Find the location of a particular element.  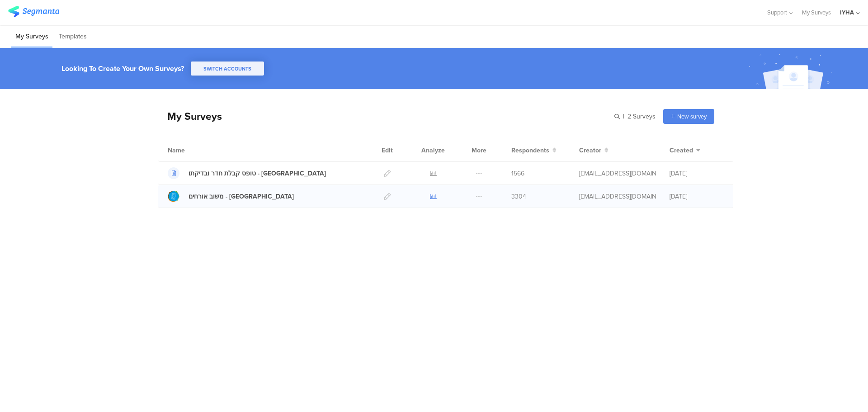

div: Name is located at coordinates (195, 150).